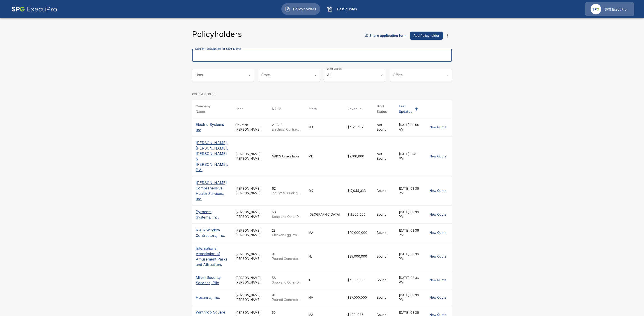 The height and width of the screenshot is (316, 644). I want to click on p: International Association of Amusement Parks and Attractions, so click(212, 257).